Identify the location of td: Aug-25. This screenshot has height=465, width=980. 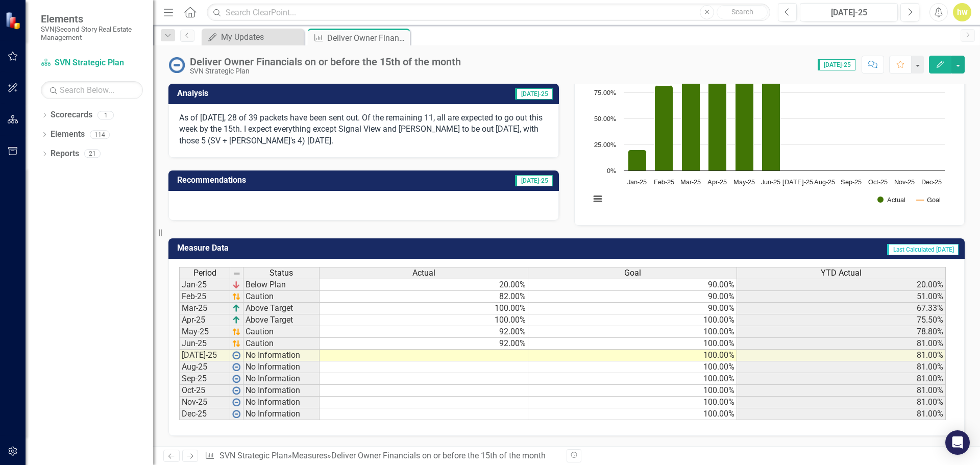
(205, 367).